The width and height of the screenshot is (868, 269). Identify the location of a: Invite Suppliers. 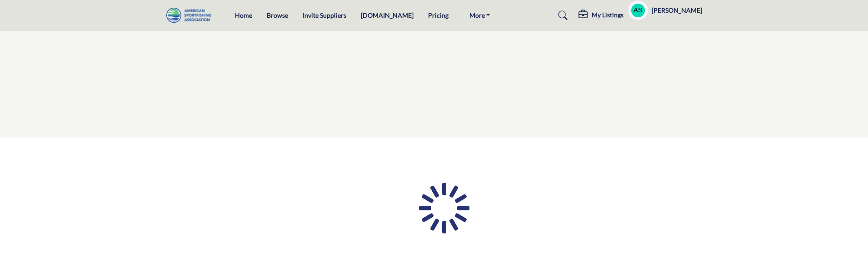
(324, 15).